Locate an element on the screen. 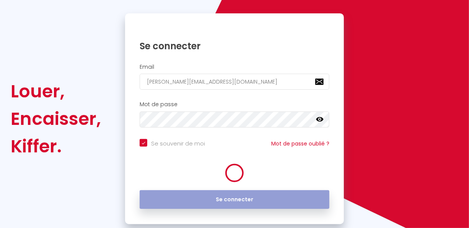  input: Ton Email is located at coordinates (234, 82).